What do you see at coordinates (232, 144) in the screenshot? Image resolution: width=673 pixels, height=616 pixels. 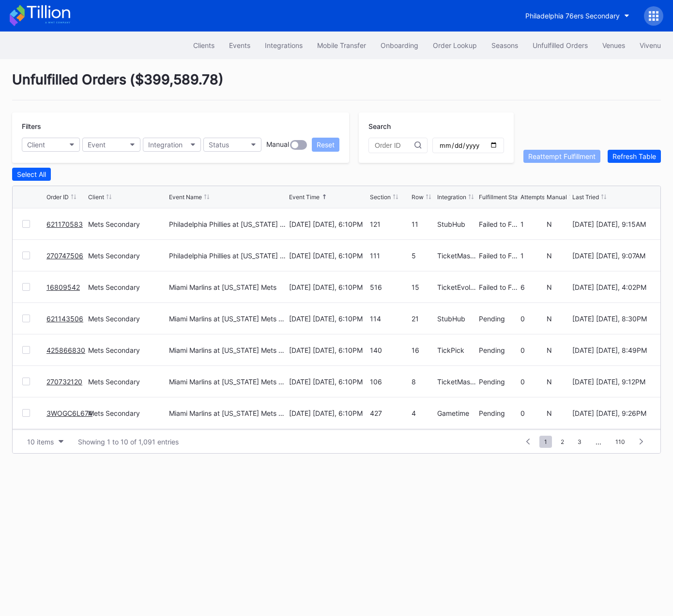 I see `button: Status` at bounding box center [232, 144].